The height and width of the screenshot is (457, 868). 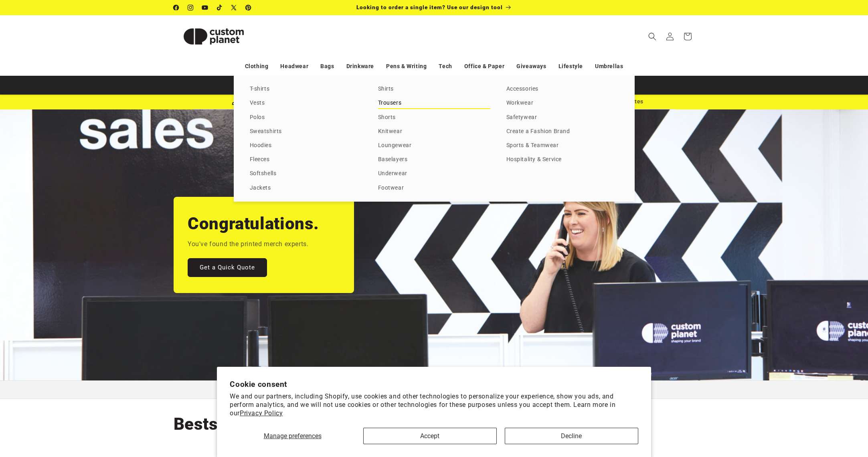 What do you see at coordinates (570, 66) in the screenshot?
I see `a: Lifestyle` at bounding box center [570, 66].